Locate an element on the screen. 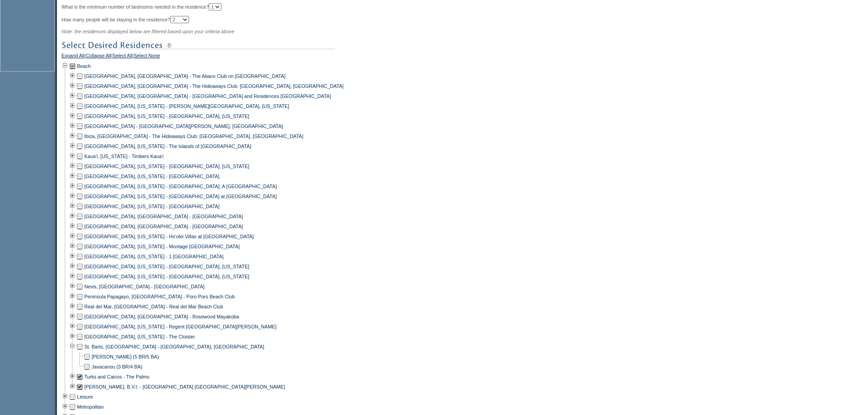 Image resolution: width=868 pixels, height=415 pixels. a: Select All is located at coordinates (123, 57).